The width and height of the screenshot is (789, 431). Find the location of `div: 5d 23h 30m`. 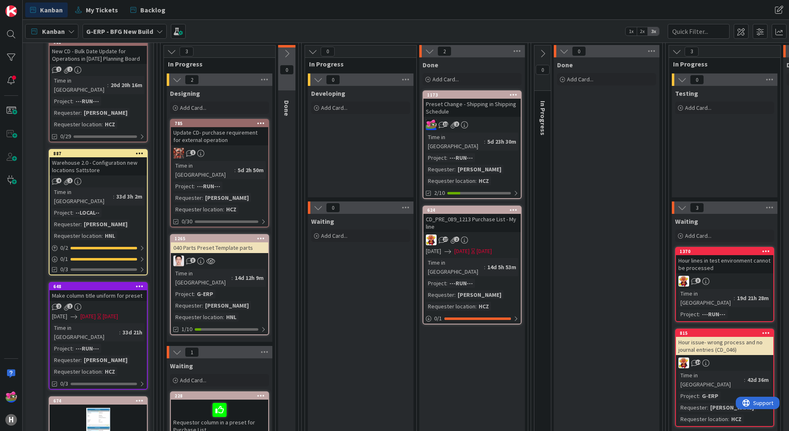

div: 5d 23h 30m is located at coordinates (502, 142).